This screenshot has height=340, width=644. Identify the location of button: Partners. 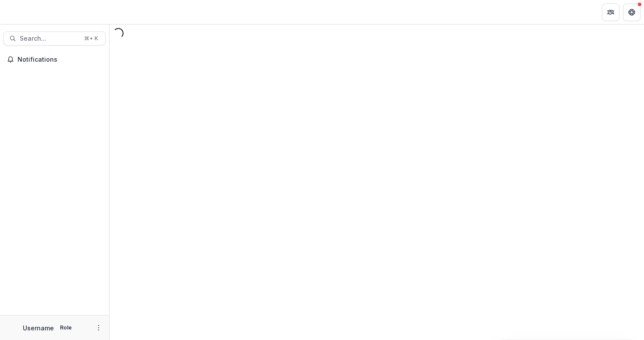
(611, 12).